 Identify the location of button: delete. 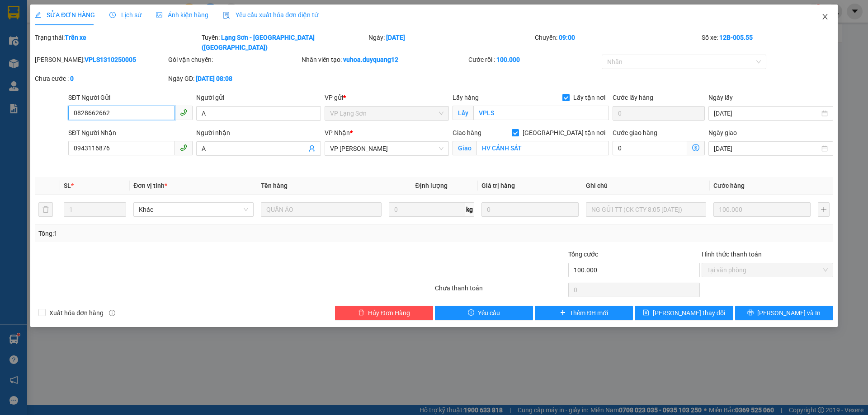
(46, 210).